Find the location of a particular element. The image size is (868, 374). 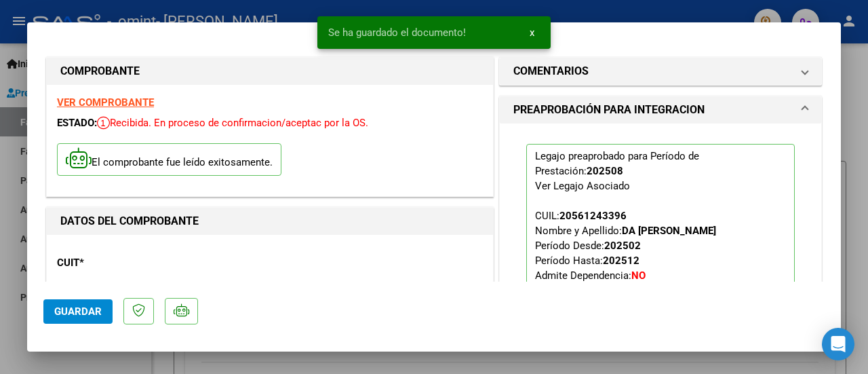

p: Legajo preaprobado para Período de Prestación: is located at coordinates (660, 242).